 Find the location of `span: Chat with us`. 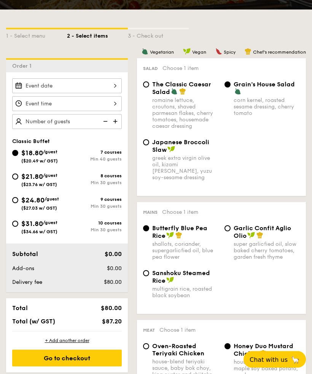

span: Chat with us is located at coordinates (269, 360).